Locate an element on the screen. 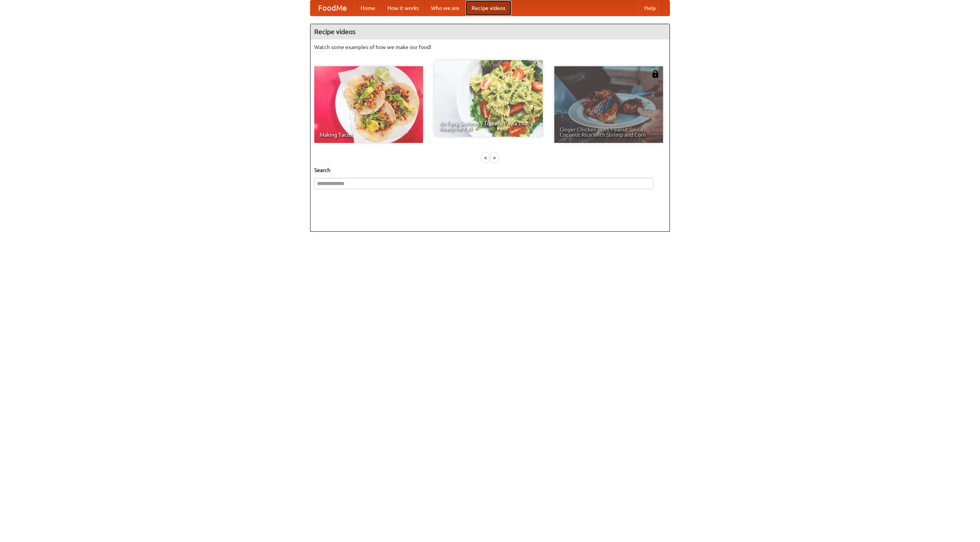  h5: Search is located at coordinates (490, 170).